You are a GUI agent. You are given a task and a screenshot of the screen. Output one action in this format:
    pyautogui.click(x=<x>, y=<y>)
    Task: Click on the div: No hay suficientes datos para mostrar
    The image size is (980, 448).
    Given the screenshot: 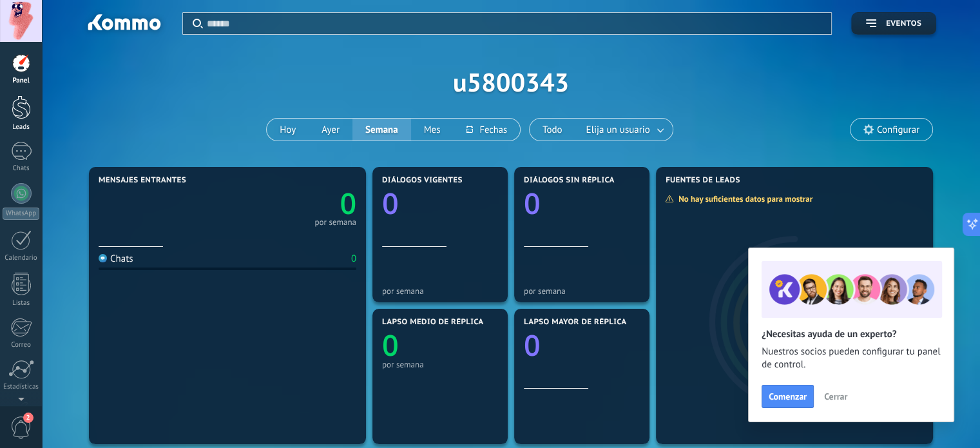 What is the action you would take?
    pyautogui.click(x=743, y=198)
    